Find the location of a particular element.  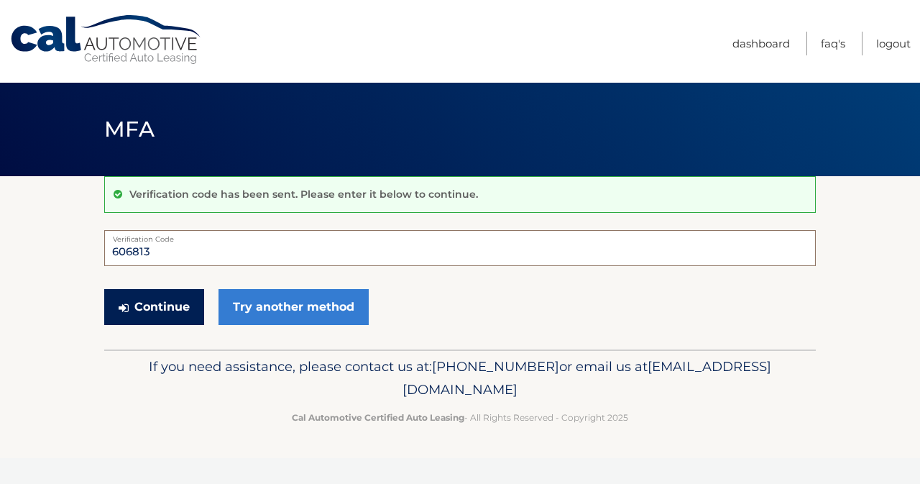

a: Logout is located at coordinates (894, 43).